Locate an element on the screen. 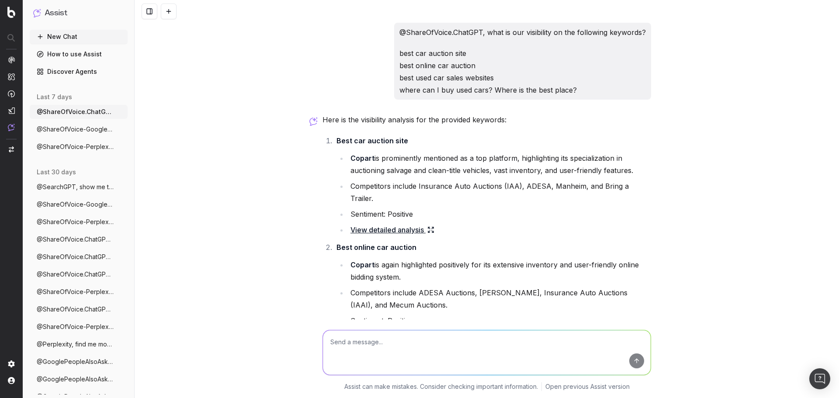 The width and height of the screenshot is (839, 398). img: Botify logo is located at coordinates (11, 12).